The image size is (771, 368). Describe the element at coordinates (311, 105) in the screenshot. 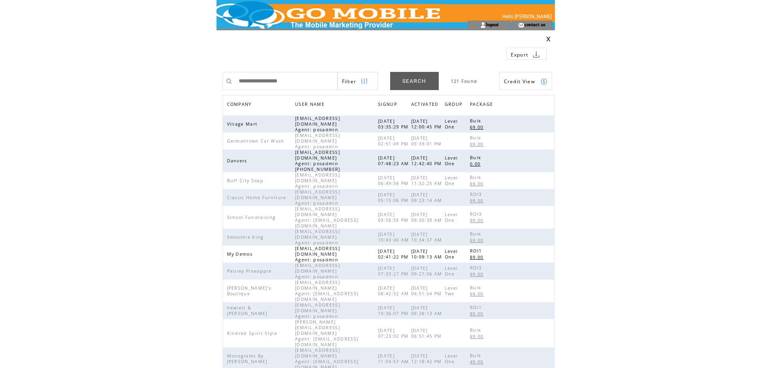

I see `span: USER NAME` at that location.